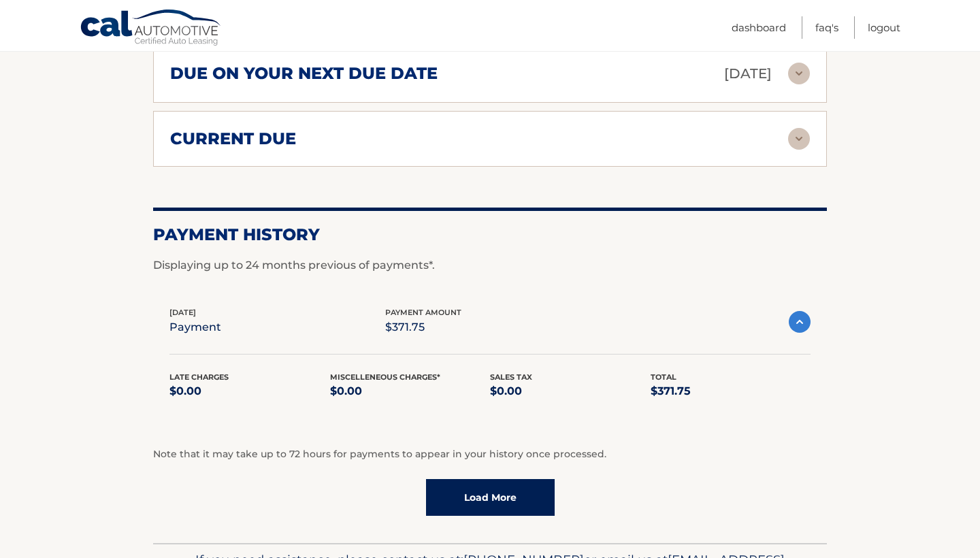 Image resolution: width=980 pixels, height=558 pixels. What do you see at coordinates (151, 28) in the screenshot?
I see `a: Cal Automotive` at bounding box center [151, 28].